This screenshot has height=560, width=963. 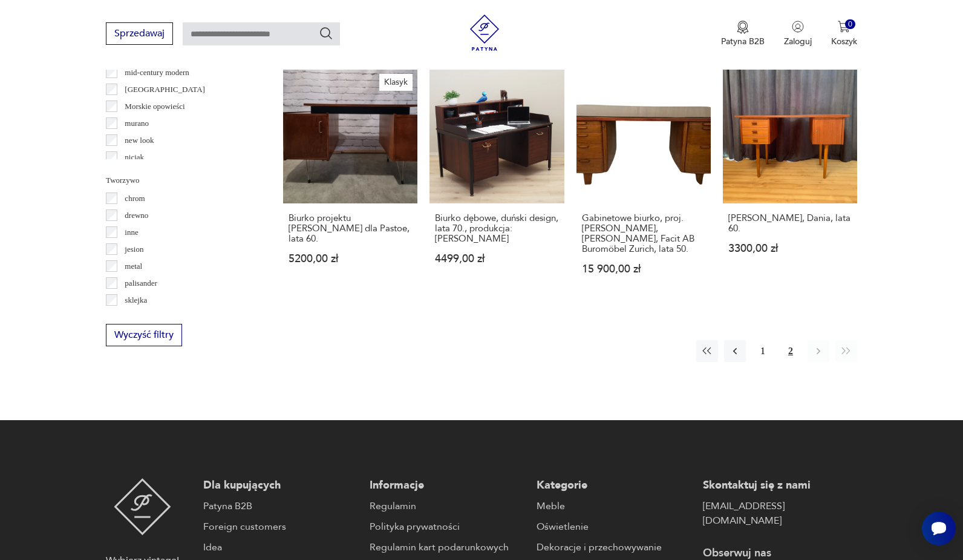 I want to click on p: 15 900,00 zł, so click(x=644, y=269).